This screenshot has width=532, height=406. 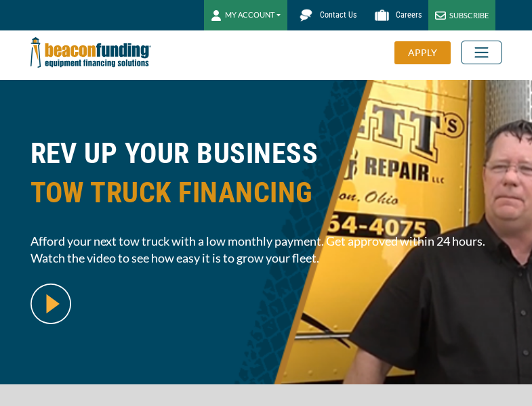 I want to click on a: APPLY, so click(x=428, y=53).